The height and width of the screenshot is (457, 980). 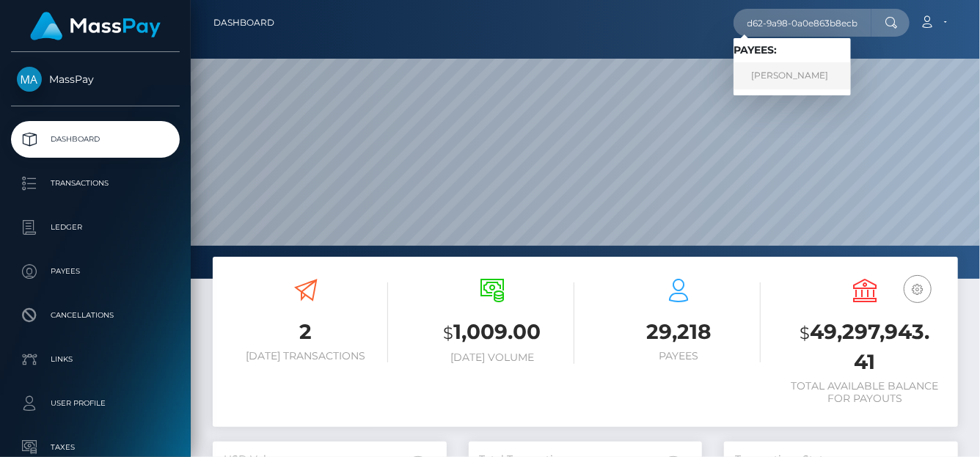 What do you see at coordinates (95, 271) in the screenshot?
I see `p: Payees` at bounding box center [95, 271].